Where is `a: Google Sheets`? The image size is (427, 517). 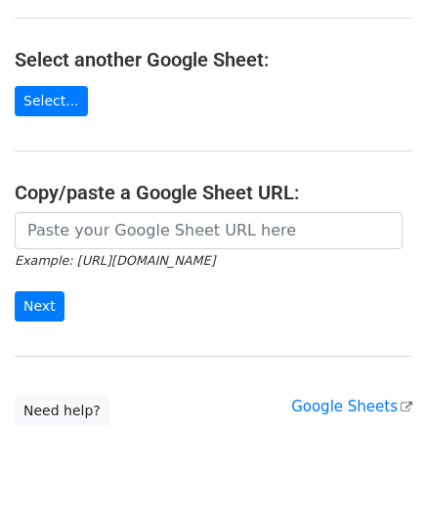
a: Google Sheets is located at coordinates (352, 407).